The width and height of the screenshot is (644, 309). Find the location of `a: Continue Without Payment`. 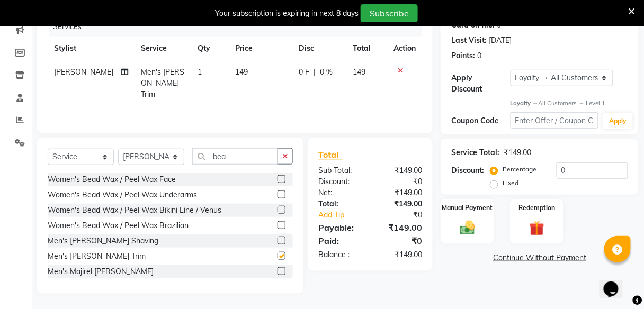

a: Continue Without Payment is located at coordinates (539, 258).